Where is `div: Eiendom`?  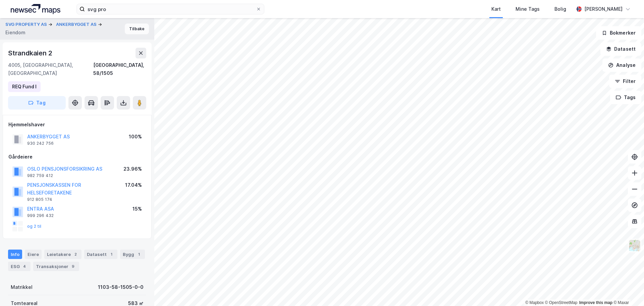 div: Eiendom is located at coordinates (16, 33).